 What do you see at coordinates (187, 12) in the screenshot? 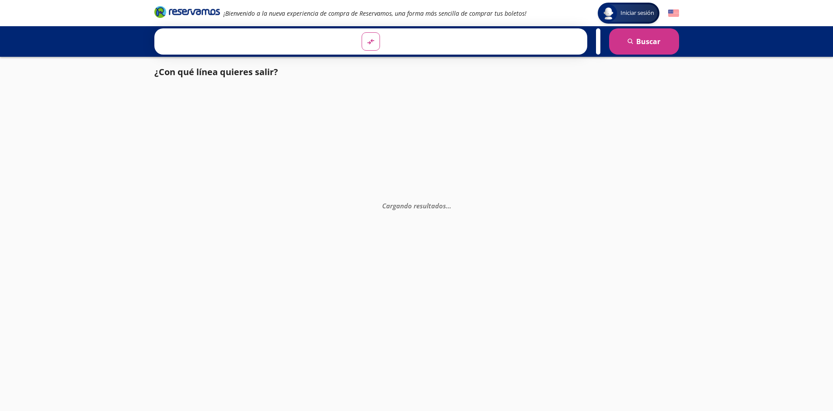
I see `i: Brand Logo` at bounding box center [187, 12].